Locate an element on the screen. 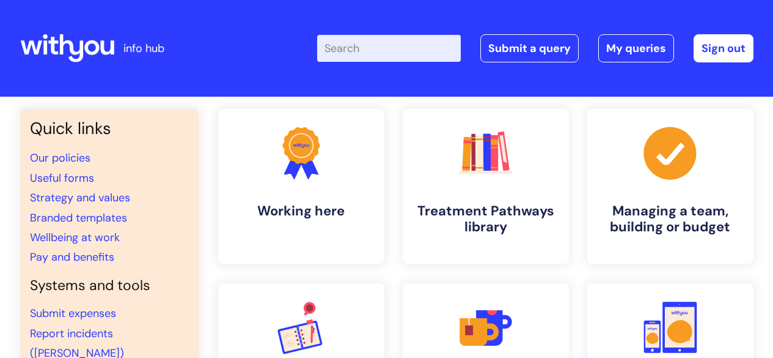 Image resolution: width=773 pixels, height=358 pixels. a: Treatment Pathways library is located at coordinates (486, 186).